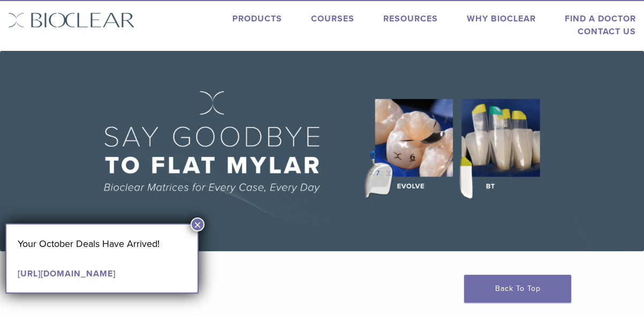 Image resolution: width=644 pixels, height=315 pixels. Describe the element at coordinates (600, 19) in the screenshot. I see `a: Find A Doctor` at that location.